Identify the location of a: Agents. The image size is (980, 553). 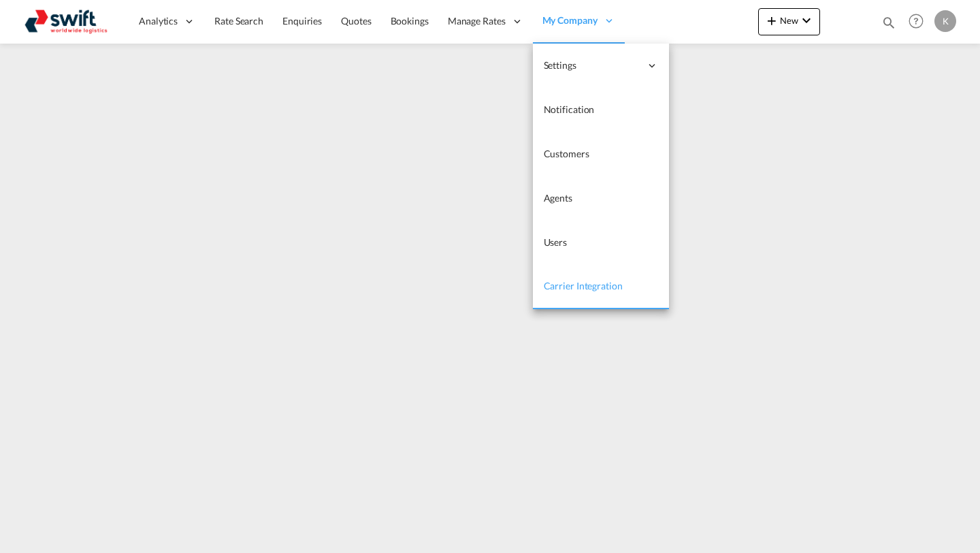
(601, 198).